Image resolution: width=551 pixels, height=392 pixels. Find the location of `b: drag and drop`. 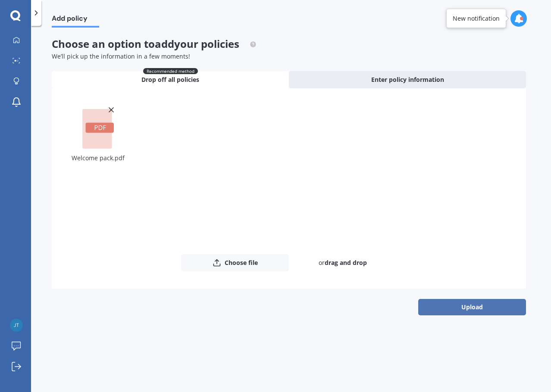

b: drag and drop is located at coordinates (346, 262).